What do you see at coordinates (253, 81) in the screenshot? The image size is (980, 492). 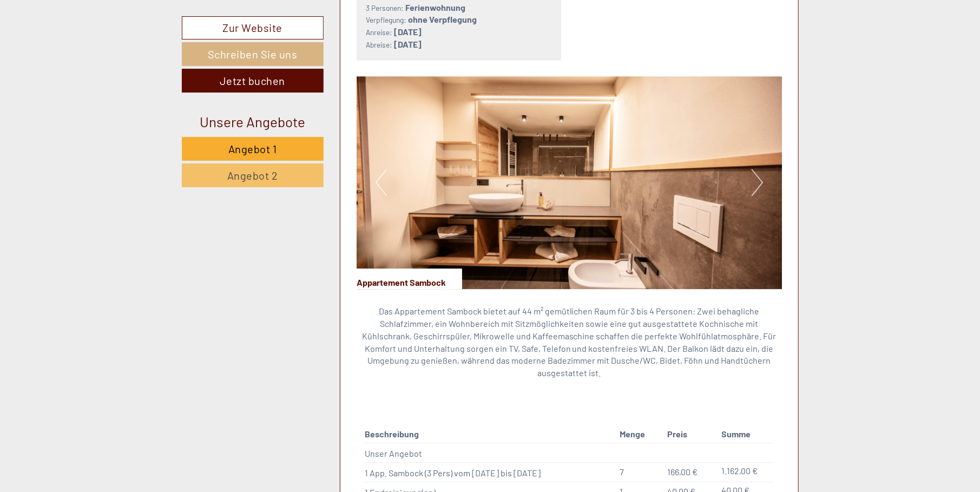 I see `a: Jetzt buchen` at bounding box center [253, 81].